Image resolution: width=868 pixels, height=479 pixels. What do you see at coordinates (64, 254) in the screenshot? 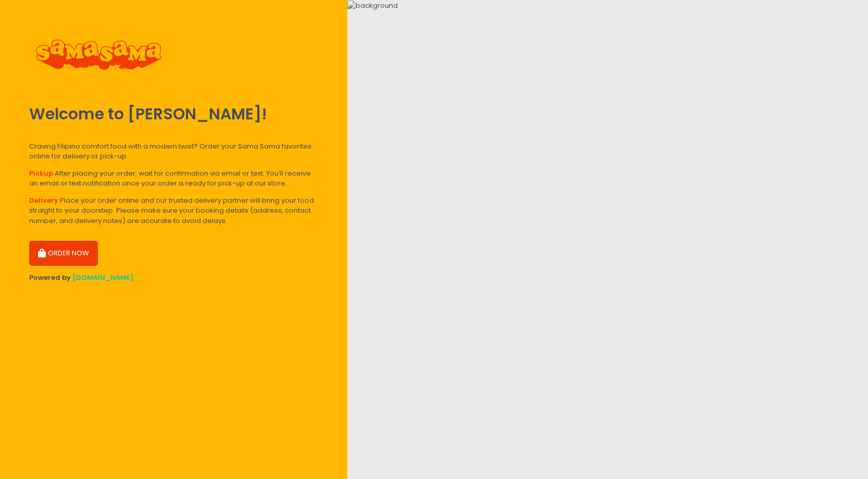
I see `button: ORDER NOW` at bounding box center [64, 254].